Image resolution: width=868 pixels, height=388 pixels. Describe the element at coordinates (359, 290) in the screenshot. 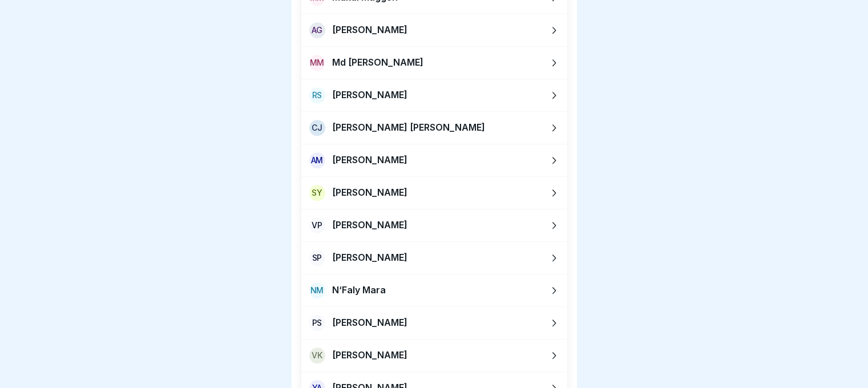

I see `p: N‘Faly Mara` at that location.